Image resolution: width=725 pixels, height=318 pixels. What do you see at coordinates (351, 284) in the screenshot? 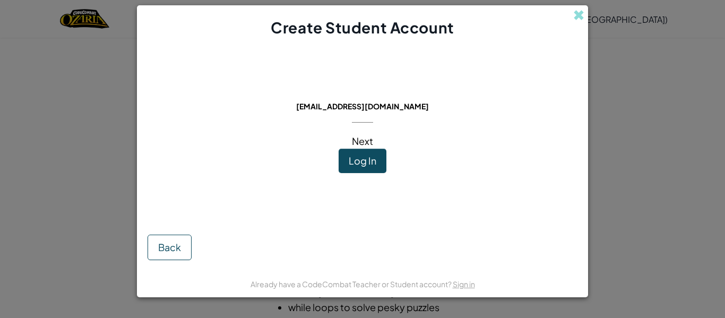
I see `span: Already have a CodeCombat Teacher or Student account?` at bounding box center [351, 284].